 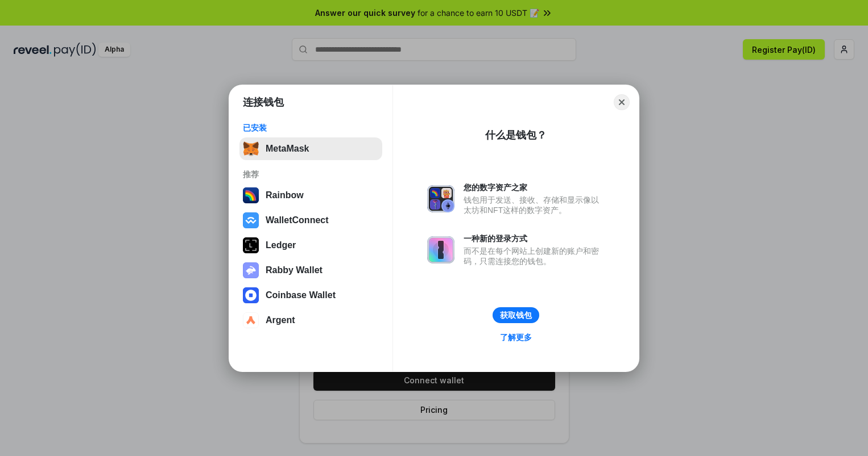 What do you see at coordinates (285, 195) in the screenshot?
I see `div: Rainbow` at bounding box center [285, 195].